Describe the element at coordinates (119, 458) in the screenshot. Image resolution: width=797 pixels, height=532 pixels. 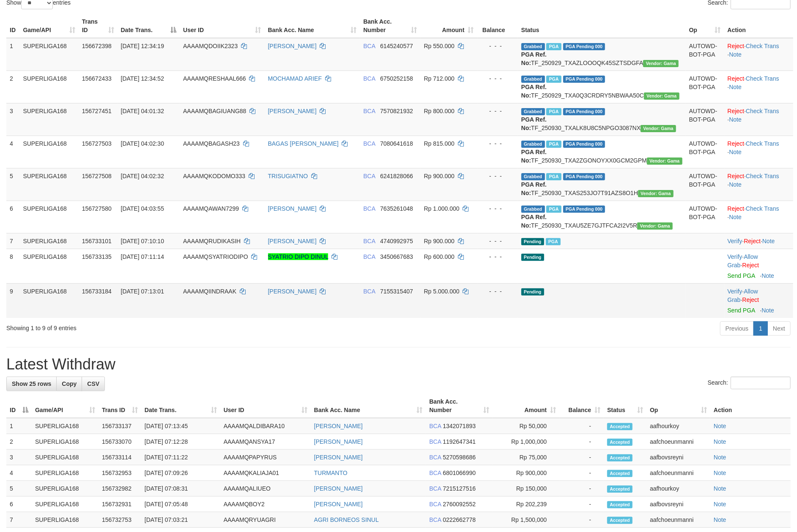
I see `td: 156733114` at that location.